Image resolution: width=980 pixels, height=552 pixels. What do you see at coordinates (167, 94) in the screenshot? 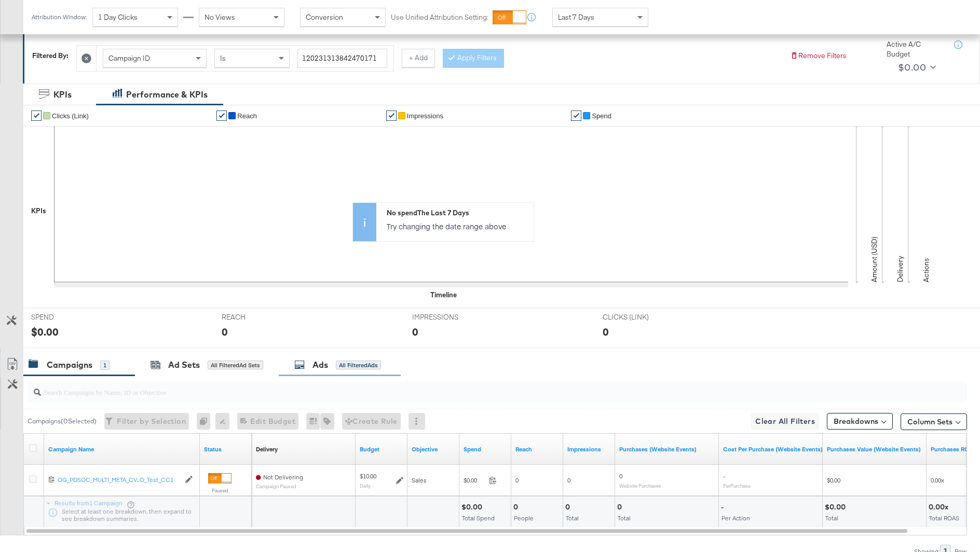
I see `div: Performance & KPIs` at bounding box center [167, 94].